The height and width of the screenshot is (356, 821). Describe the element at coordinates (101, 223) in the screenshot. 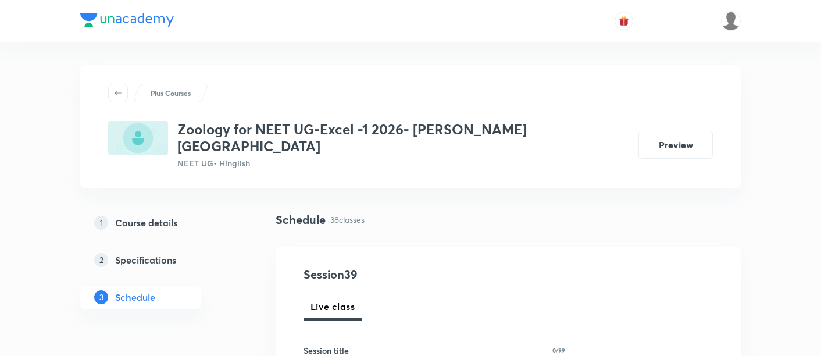

I see `p: 1` at that location.